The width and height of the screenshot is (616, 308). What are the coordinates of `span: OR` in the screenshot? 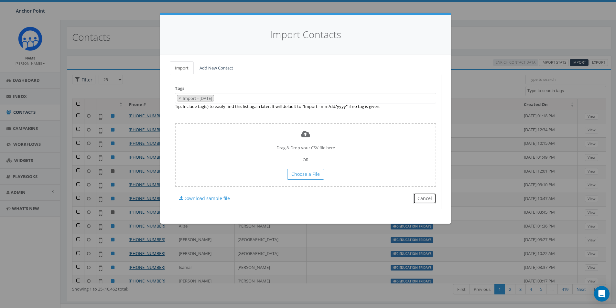 It's located at (305, 160).